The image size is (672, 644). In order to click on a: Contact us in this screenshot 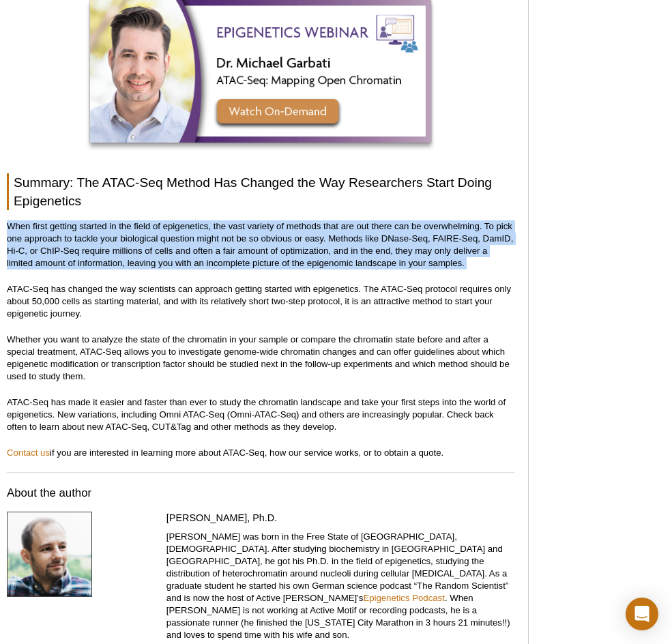, I will do `click(28, 452)`.